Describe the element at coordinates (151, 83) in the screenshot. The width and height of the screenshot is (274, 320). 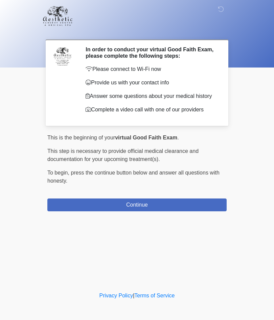
I see `p: Provide us with your contact info` at that location.